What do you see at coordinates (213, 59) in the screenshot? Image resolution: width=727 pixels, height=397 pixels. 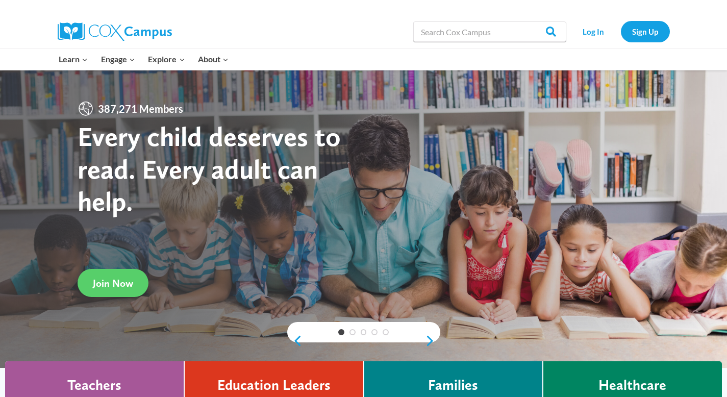 I see `span: About` at bounding box center [213, 59].